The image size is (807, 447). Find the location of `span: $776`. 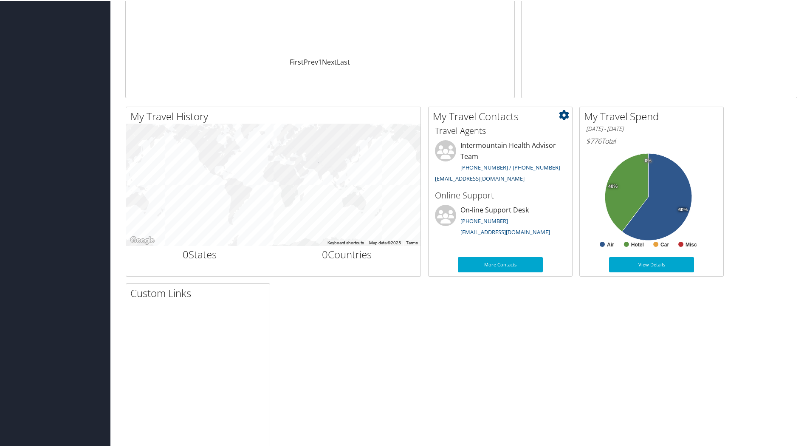

span: $776 is located at coordinates (594, 140).